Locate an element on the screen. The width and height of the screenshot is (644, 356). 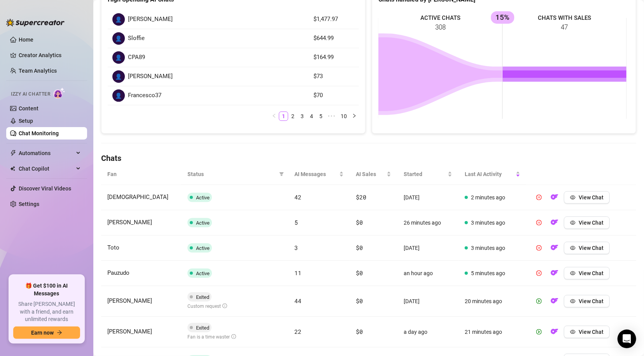
a: Content is located at coordinates (29, 108).